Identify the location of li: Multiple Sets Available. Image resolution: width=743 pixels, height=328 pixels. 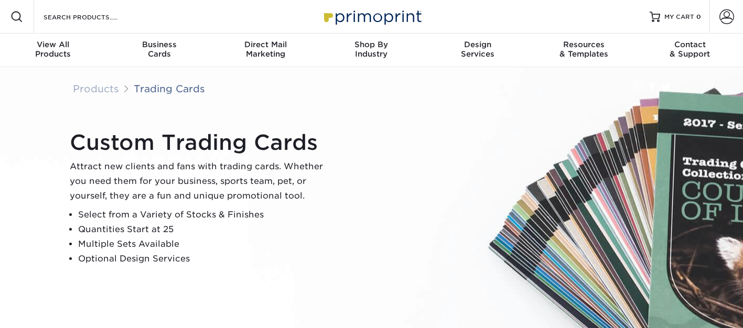
(205, 245).